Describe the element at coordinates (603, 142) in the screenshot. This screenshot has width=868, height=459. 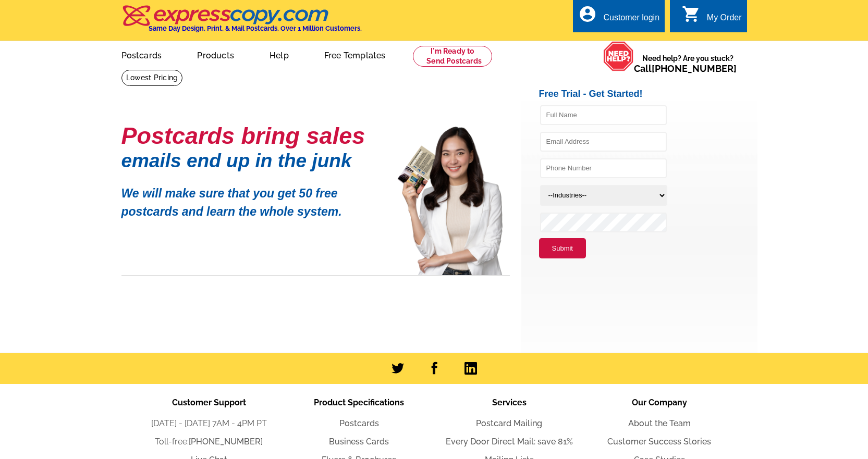
I see `input: Email Address` at that location.